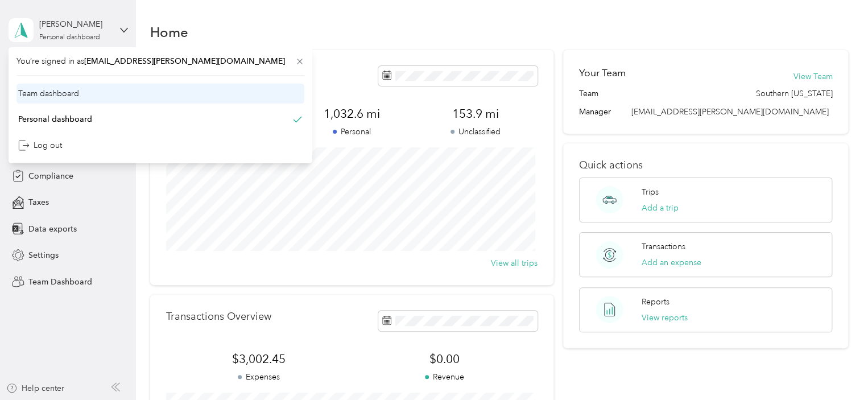  I want to click on span: Compliance, so click(50, 176).